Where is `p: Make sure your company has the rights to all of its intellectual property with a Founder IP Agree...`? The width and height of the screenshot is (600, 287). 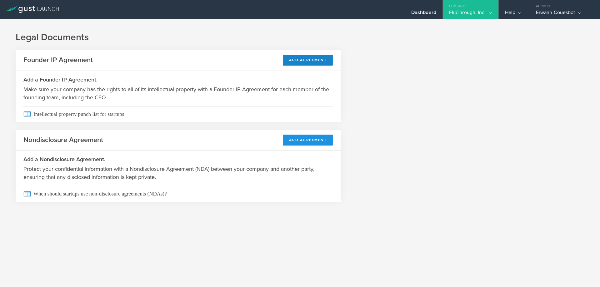
p: Make sure your company has the rights to all of its intellectual property with a Founder IP Agree... is located at coordinates (178, 93).